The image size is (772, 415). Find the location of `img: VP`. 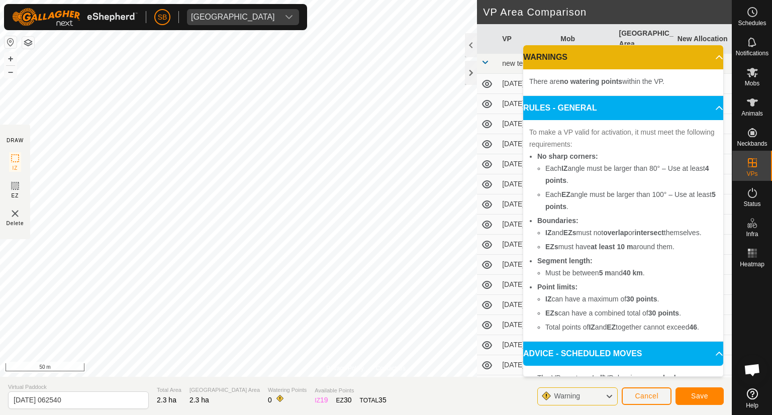

img: VP is located at coordinates (15, 214).